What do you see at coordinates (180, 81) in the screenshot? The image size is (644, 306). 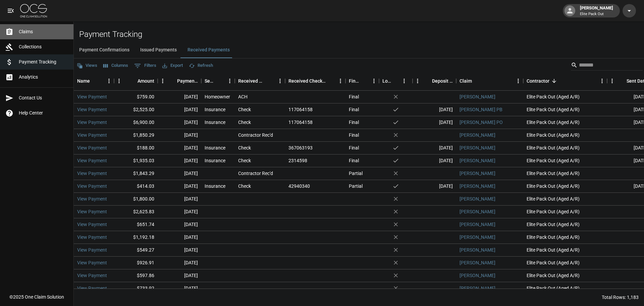 I see `div: Payment Date` at bounding box center [180, 81].